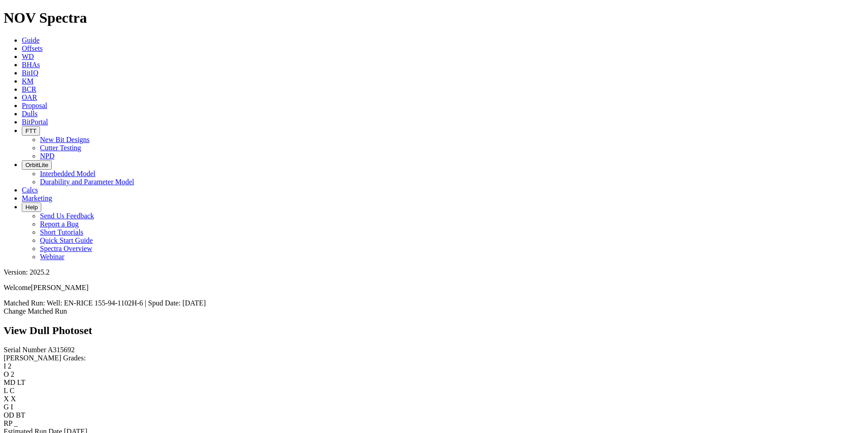 The image size is (868, 433). I want to click on label: I, so click(5, 366).